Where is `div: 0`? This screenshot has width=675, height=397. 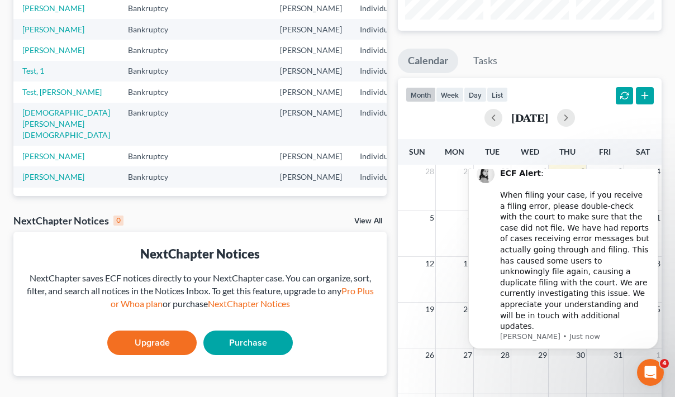 div: 0 is located at coordinates (118, 221).